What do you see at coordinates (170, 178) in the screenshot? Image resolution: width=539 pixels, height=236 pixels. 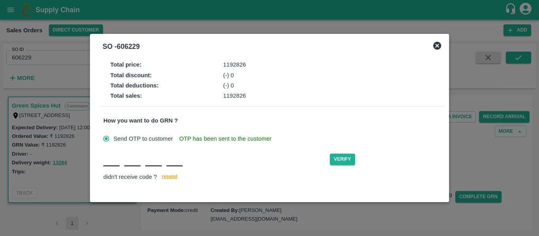 I see `button: resend` at bounding box center [170, 178].